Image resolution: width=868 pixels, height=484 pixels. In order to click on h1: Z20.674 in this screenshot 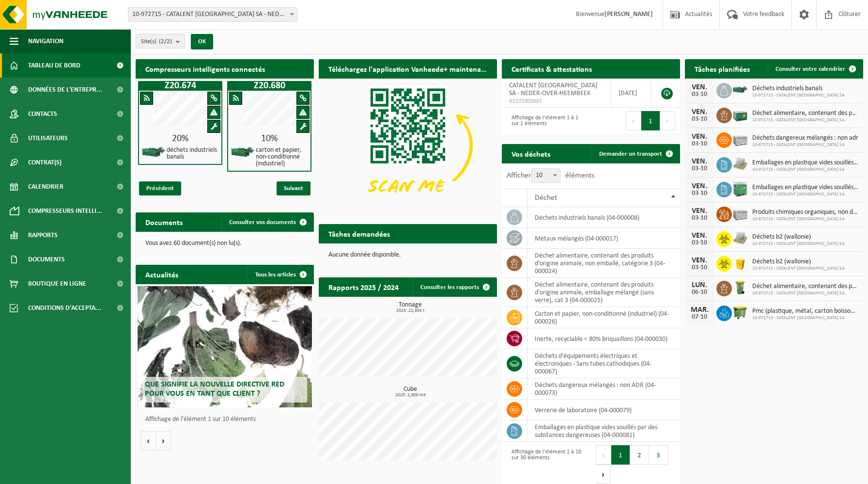, I will do `click(180, 86)`.